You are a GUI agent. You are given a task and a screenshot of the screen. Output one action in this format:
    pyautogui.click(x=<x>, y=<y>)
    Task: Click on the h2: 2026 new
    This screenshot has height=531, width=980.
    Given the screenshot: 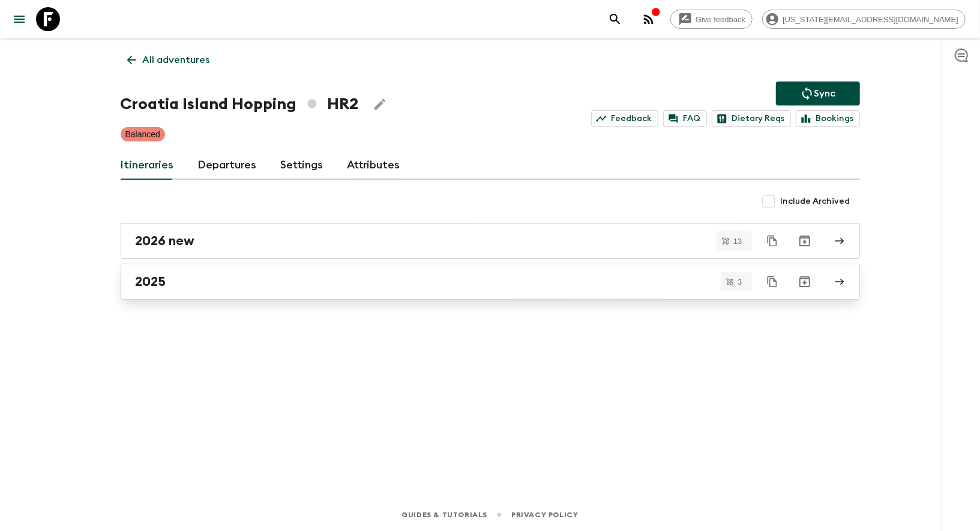 What is the action you would take?
    pyautogui.click(x=165, y=241)
    